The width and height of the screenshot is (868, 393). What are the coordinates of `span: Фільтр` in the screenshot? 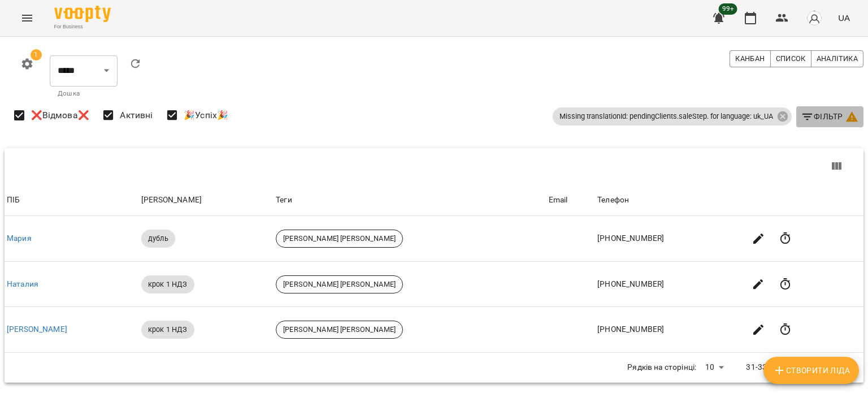 It's located at (829, 116).